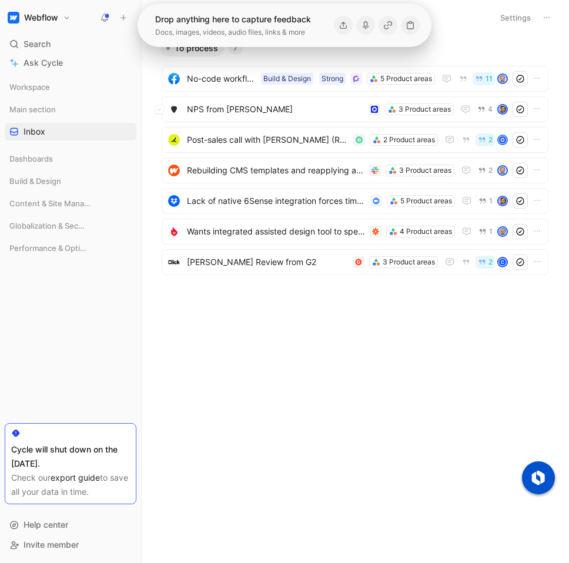  Describe the element at coordinates (35, 181) in the screenshot. I see `span: Build & Design` at that location.